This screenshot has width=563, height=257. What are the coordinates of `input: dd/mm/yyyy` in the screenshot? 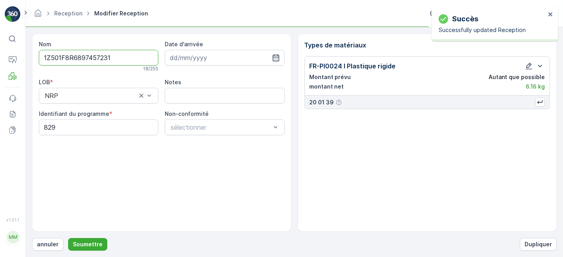 It's located at (224, 58).